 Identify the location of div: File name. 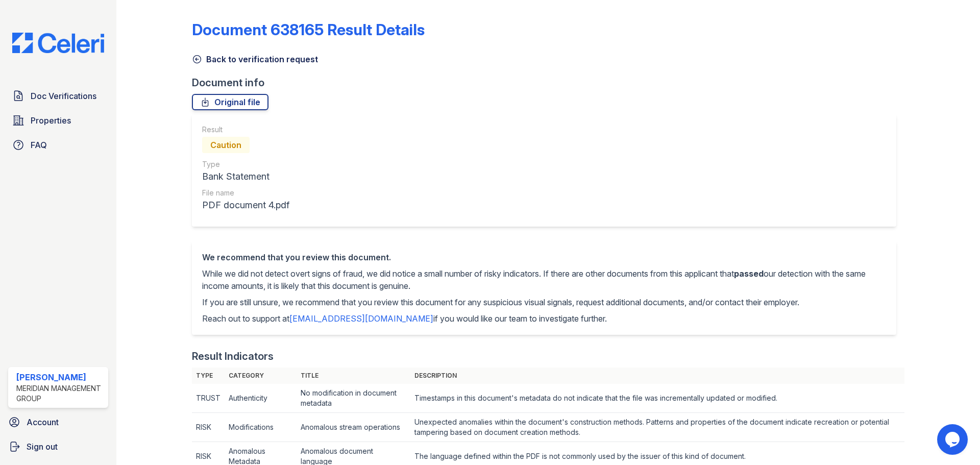
(246, 193).